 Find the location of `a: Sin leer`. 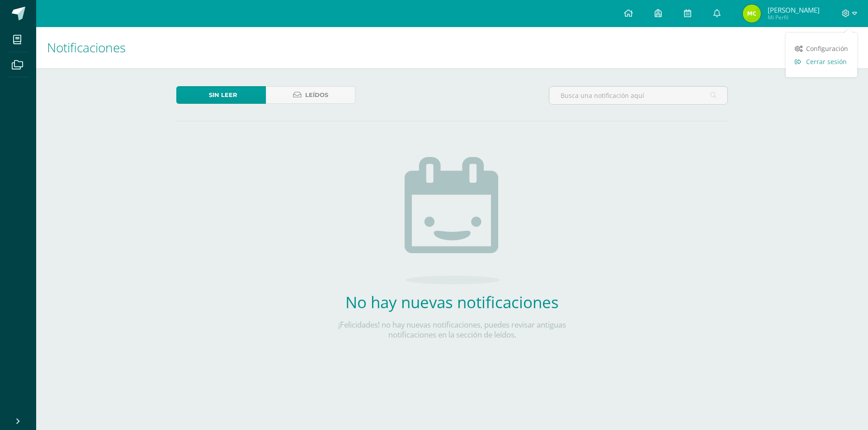

a: Sin leer is located at coordinates (221, 95).